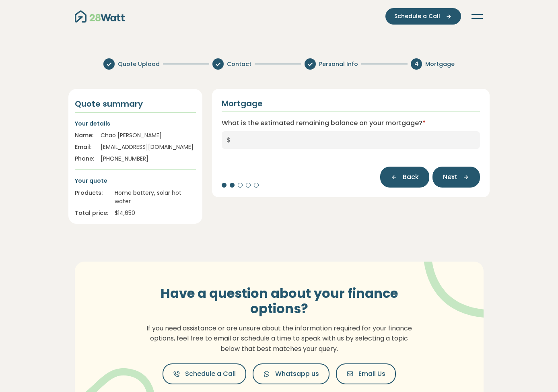  Describe the element at coordinates (440, 64) in the screenshot. I see `span: Mortgage` at that location.